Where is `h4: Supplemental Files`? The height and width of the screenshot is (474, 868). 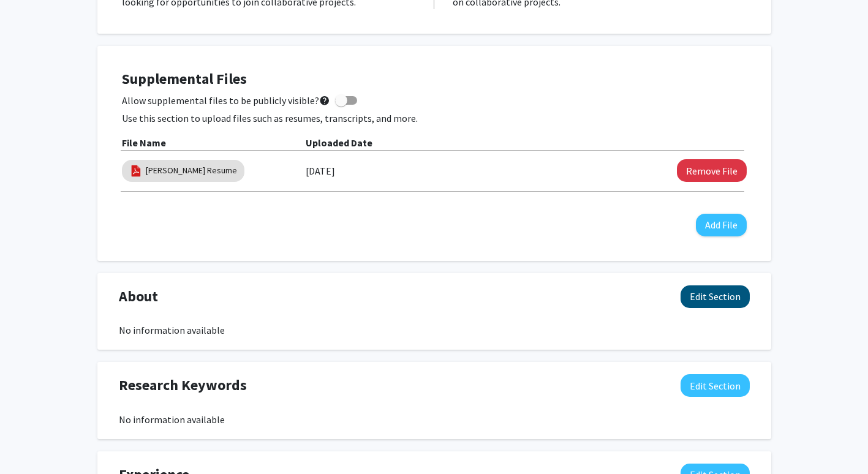
h4: Supplemental Files is located at coordinates (434, 79).